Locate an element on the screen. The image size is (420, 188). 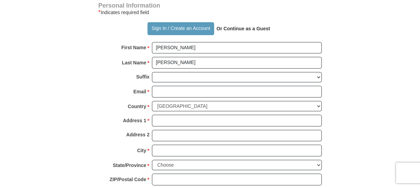
strong: Address 2 is located at coordinates (138, 134).